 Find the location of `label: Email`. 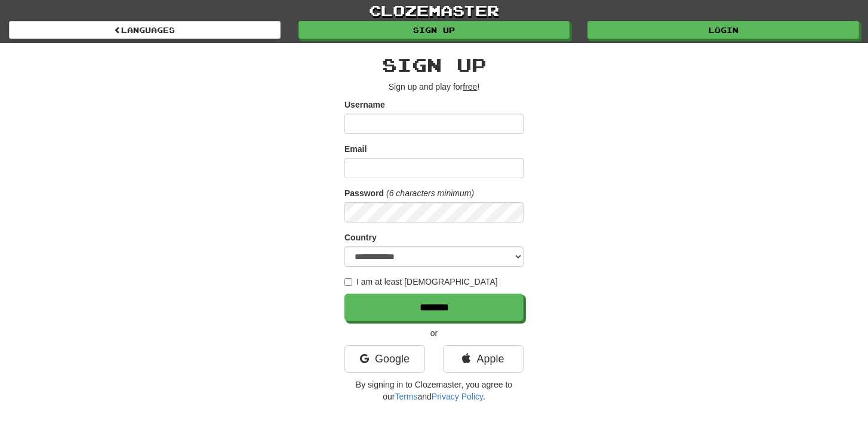

label: Email is located at coordinates (355, 149).